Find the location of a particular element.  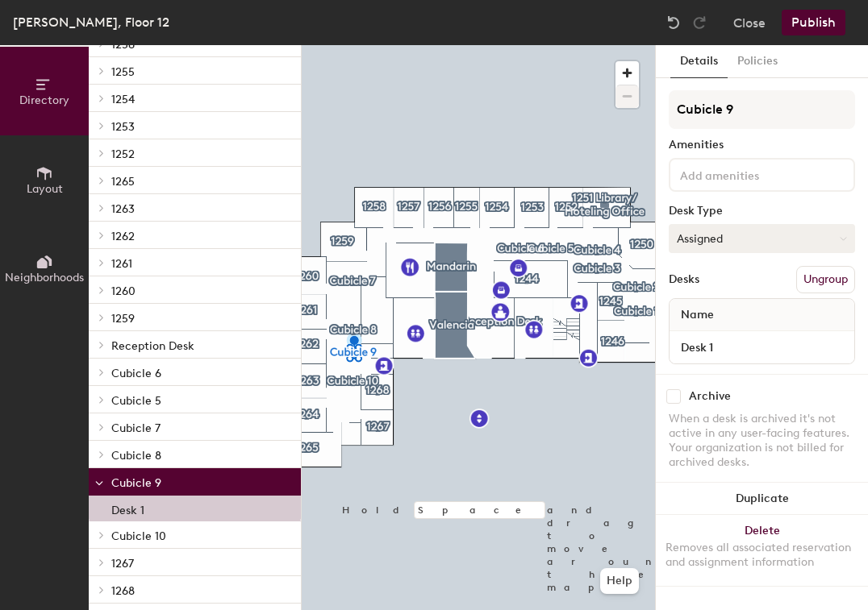

input: Add amenities is located at coordinates (749, 174).